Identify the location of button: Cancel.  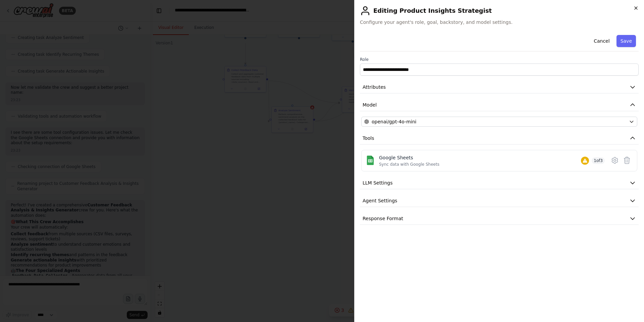
(602, 41).